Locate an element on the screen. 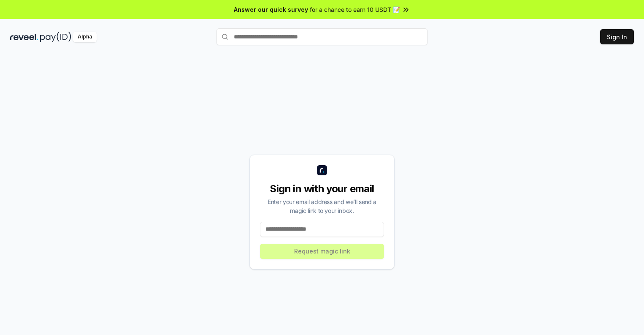 Image resolution: width=644 pixels, height=335 pixels. div: Sign in with your email is located at coordinates (322, 189).